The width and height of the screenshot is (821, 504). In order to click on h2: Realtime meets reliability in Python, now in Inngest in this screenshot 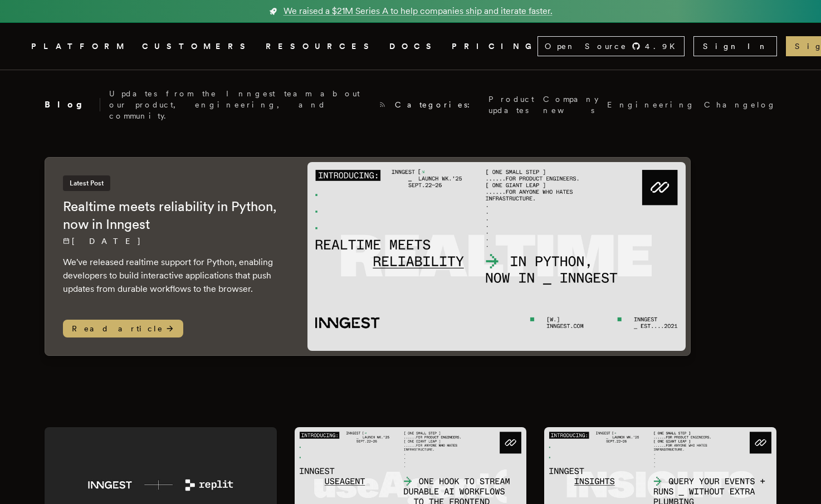, I will do `click(174, 216)`.